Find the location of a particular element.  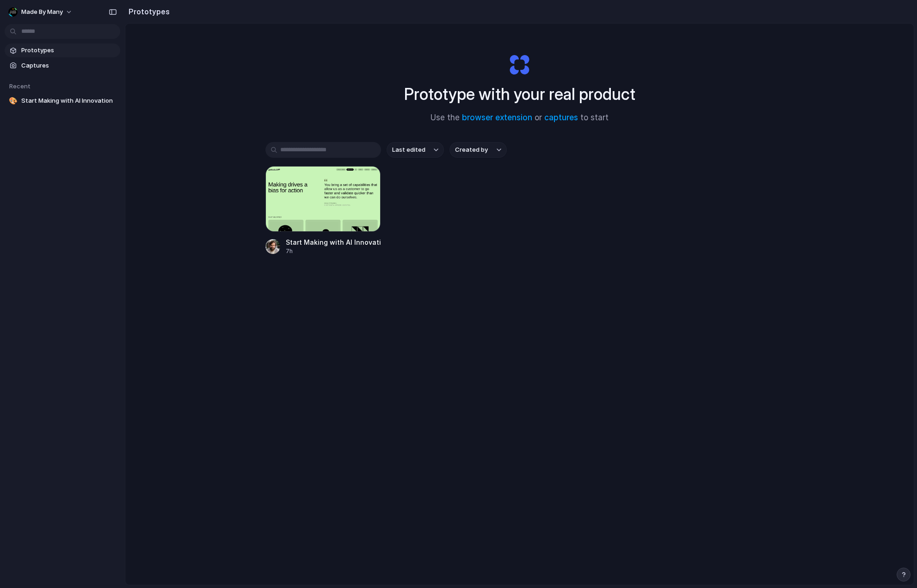

span: Prototypes is located at coordinates (69, 50).